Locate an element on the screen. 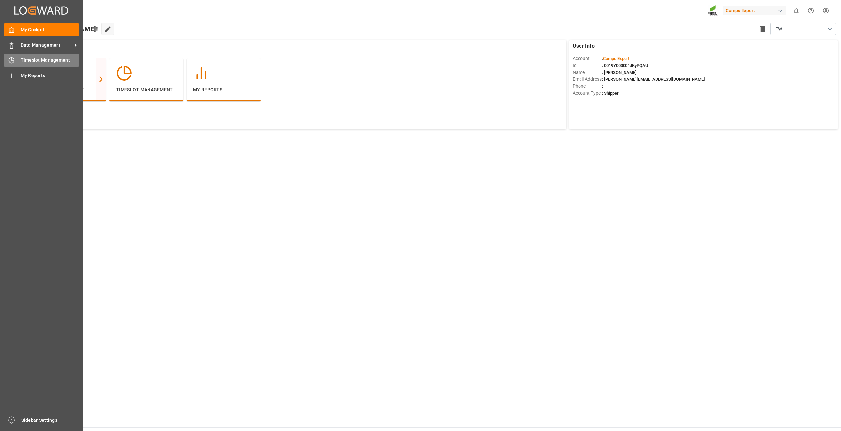  span: Account is located at coordinates (588, 58).